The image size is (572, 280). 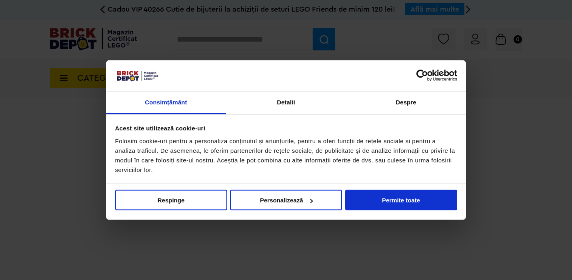 What do you see at coordinates (286, 128) in the screenshot?
I see `div: Acest site utilizează cookie-uri` at bounding box center [286, 128].